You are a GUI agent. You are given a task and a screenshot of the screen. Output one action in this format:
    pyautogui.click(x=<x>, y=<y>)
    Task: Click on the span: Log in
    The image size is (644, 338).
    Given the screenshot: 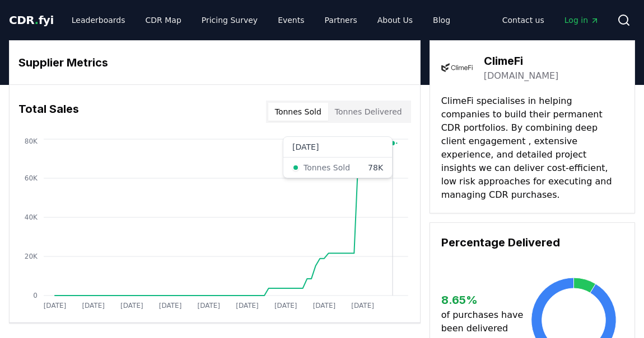 What is the action you would take?
    pyautogui.click(x=582, y=20)
    